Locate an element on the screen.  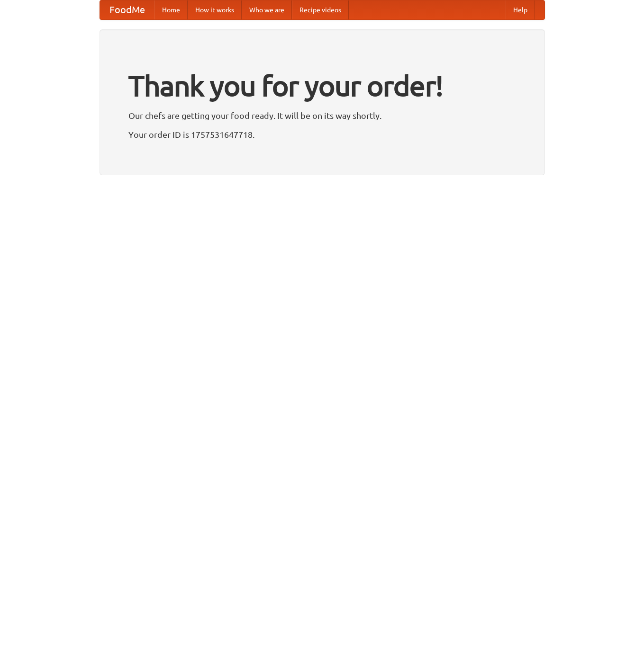
a: FoodMe is located at coordinates (127, 10).